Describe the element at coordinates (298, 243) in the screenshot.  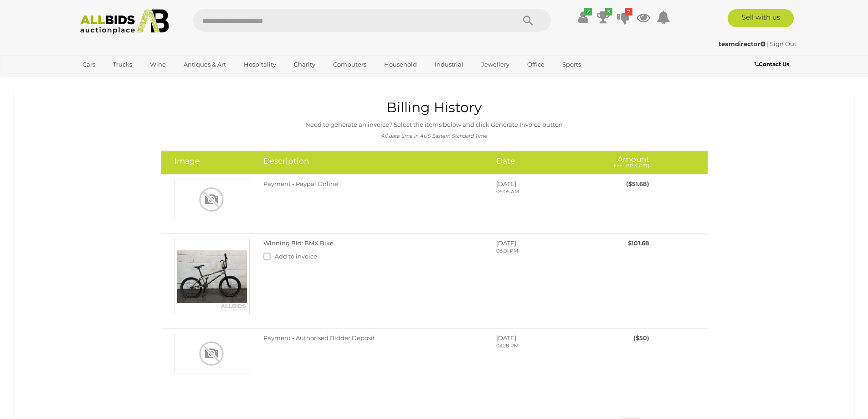
I see `a: Winning Bid: BMX Bike` at that location.